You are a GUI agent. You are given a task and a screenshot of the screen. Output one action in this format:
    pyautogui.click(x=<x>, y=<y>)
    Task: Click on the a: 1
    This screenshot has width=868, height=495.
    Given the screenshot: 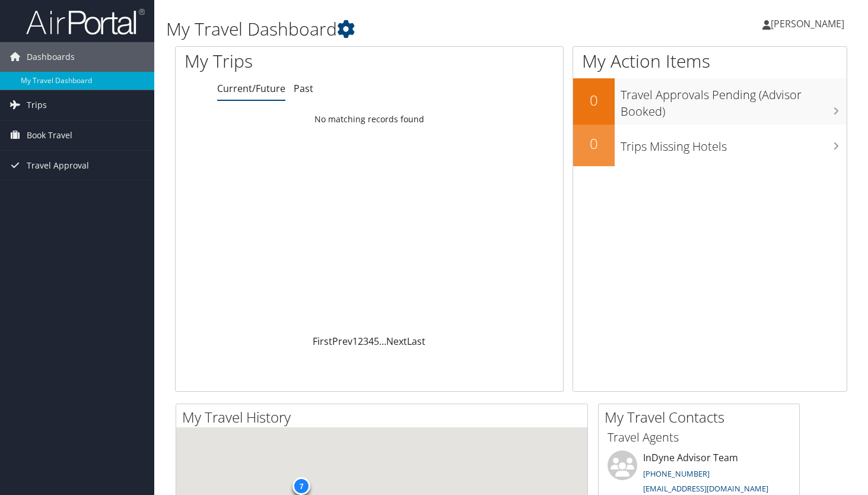 What is the action you would take?
    pyautogui.click(x=355, y=341)
    